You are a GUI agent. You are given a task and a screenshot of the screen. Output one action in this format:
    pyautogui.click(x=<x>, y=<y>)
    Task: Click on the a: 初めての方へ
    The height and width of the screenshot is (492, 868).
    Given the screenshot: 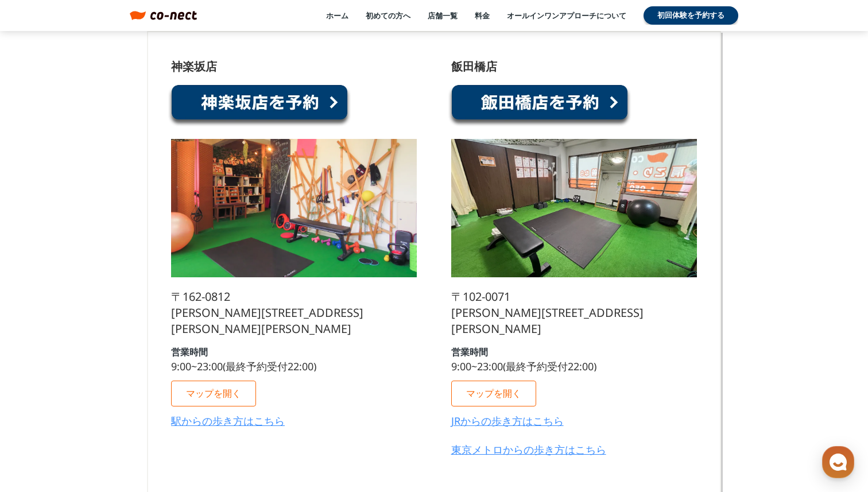 What is the action you would take?
    pyautogui.click(x=388, y=15)
    